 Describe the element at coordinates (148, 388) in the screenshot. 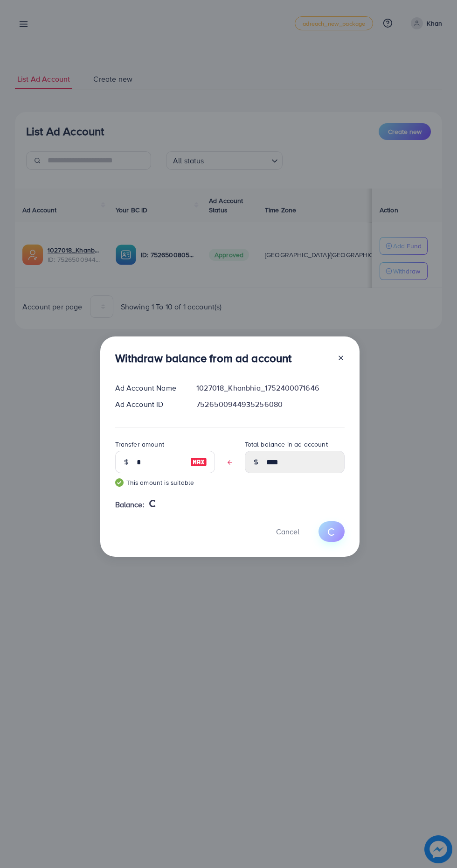

I see `div: Ad Account Name` at that location.